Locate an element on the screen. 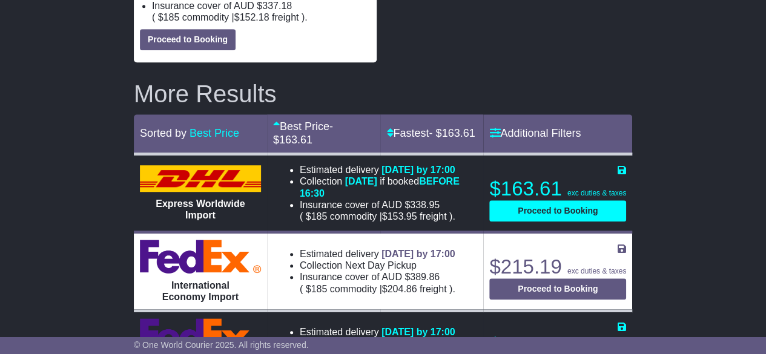 Image resolution: width=766 pixels, height=354 pixels. span: 338.95 is located at coordinates (424, 205).